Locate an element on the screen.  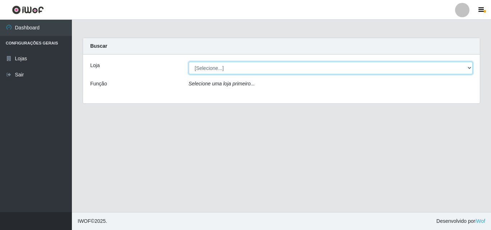
a: iWof is located at coordinates (480, 221).